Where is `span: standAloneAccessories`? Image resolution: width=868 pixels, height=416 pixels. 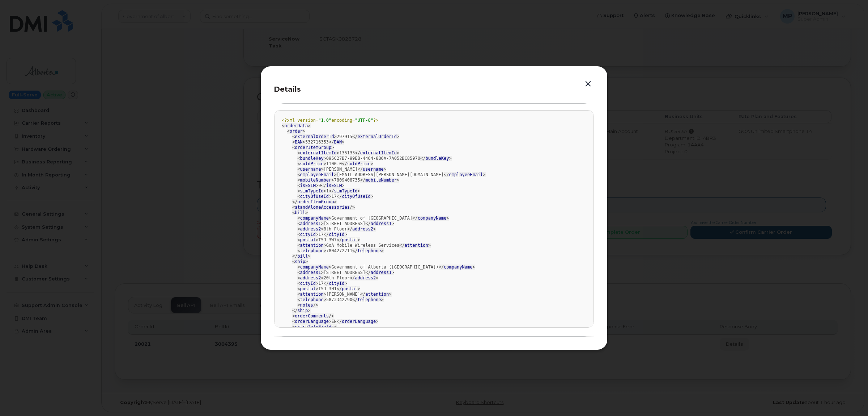 span: standAloneAccessories is located at coordinates (322, 207).